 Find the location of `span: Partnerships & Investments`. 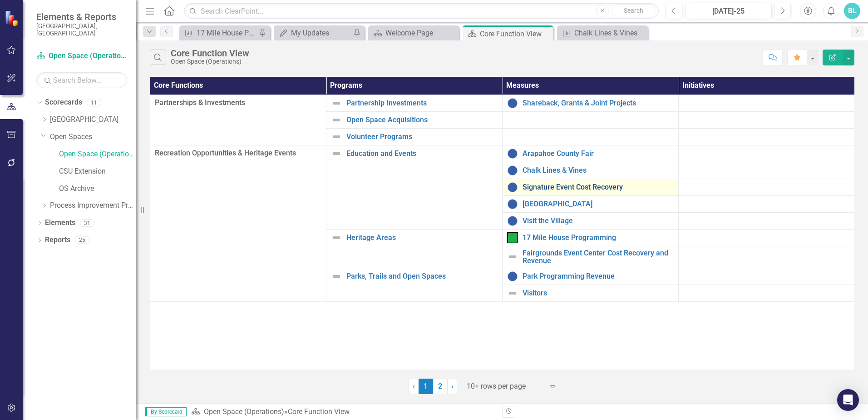

span: Partnerships & Investments is located at coordinates (238, 102).